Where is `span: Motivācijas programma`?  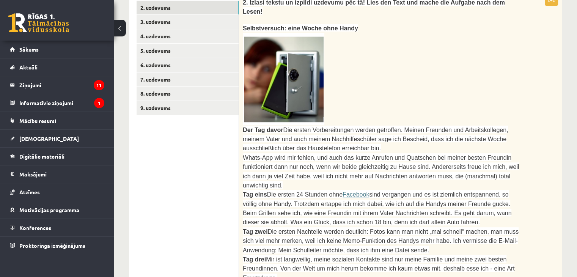 span: Motivācijas programma is located at coordinates (49, 210).